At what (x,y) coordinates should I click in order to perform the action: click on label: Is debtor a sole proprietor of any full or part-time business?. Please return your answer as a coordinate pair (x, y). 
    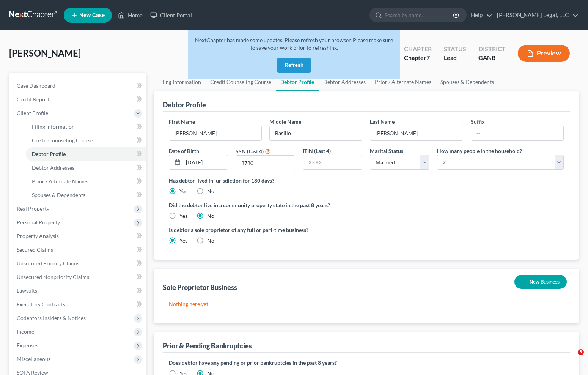
    Looking at the image, I should click on (266, 230).